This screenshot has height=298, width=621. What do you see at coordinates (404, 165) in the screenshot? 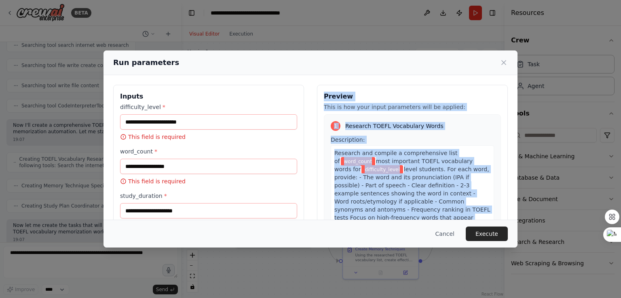
I see `span: most important TOEFL vocabulary words for` at bounding box center [404, 165].